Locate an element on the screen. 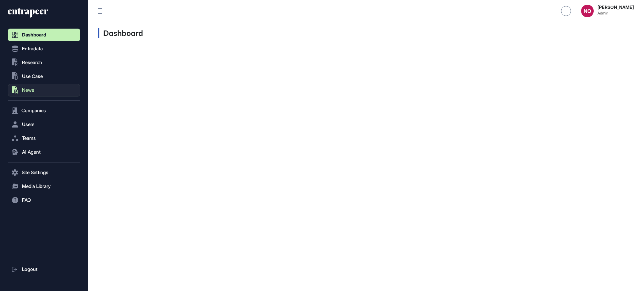 The height and width of the screenshot is (291, 644). button: AI Agent is located at coordinates (44, 152).